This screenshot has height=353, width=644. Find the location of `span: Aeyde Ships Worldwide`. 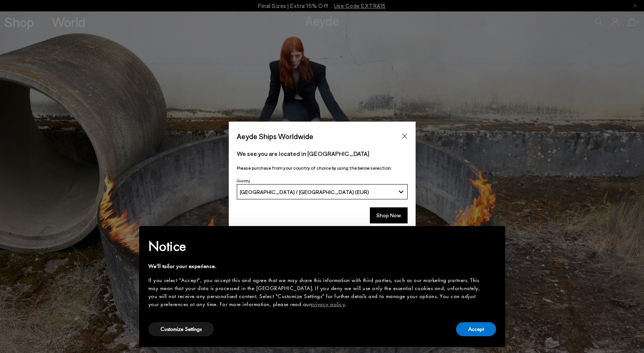

span: Aeyde Ships Worldwide is located at coordinates (275, 136).